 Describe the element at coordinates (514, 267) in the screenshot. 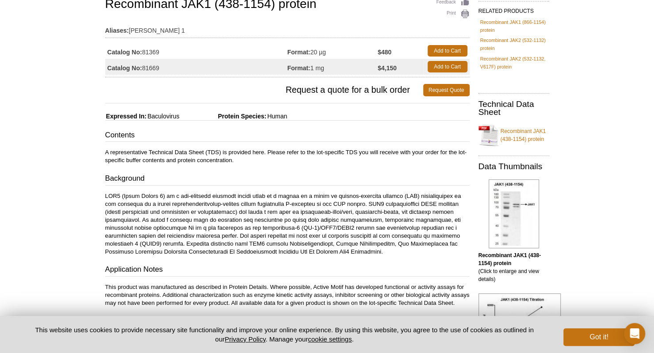

I see `p: (Click to enlarge and view details)` at that location.